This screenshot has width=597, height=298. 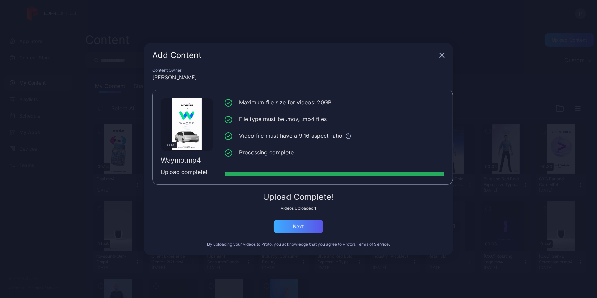 What do you see at coordinates (299, 226) in the screenshot?
I see `div: Next` at bounding box center [299, 226].